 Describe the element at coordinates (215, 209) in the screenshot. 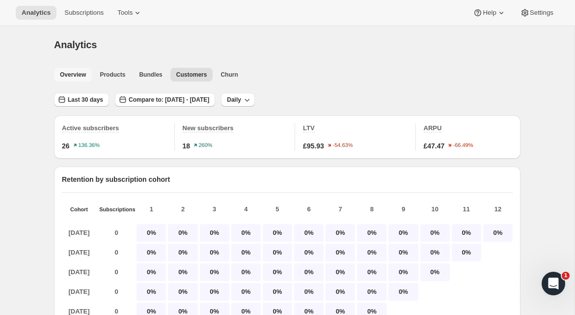

I see `p: 3` at that location.